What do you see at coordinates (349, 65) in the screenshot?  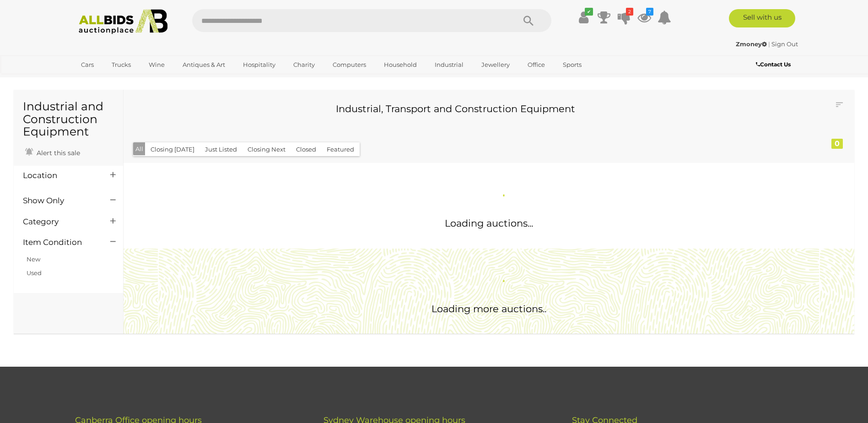 I see `a: Computers` at bounding box center [349, 65].